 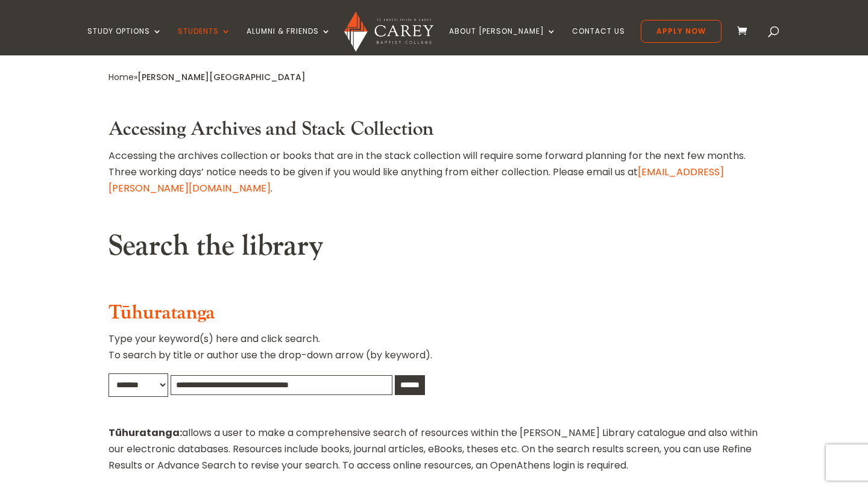 I want to click on img: Carey Baptist College, so click(x=388, y=31).